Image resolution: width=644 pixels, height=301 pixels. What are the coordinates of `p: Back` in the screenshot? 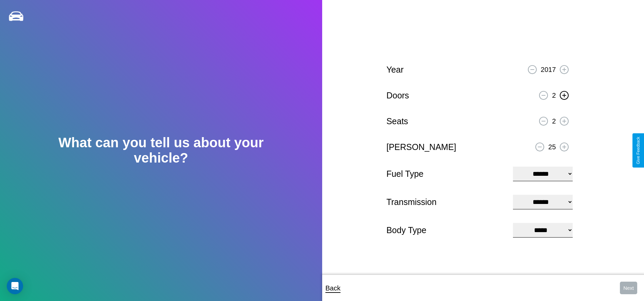 It's located at (333, 288).